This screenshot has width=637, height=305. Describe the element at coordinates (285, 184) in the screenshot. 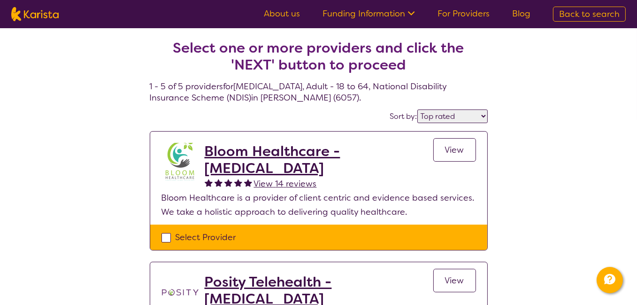

I see `a: View 14 reviews` at that location.